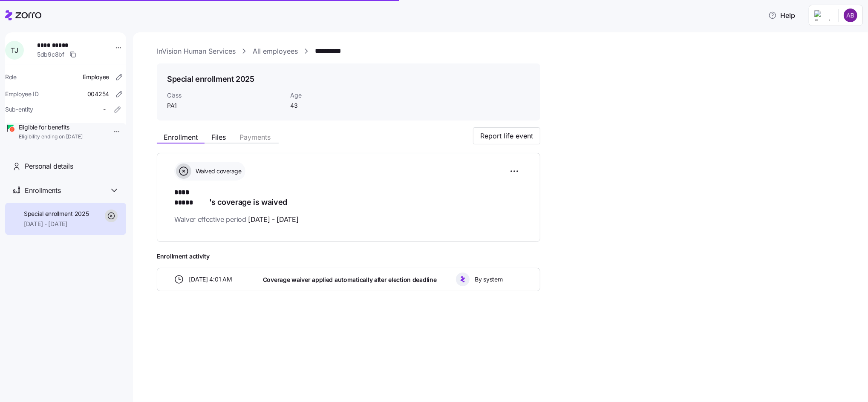 The height and width of the screenshot is (402, 868). I want to click on span: By system, so click(488, 279).